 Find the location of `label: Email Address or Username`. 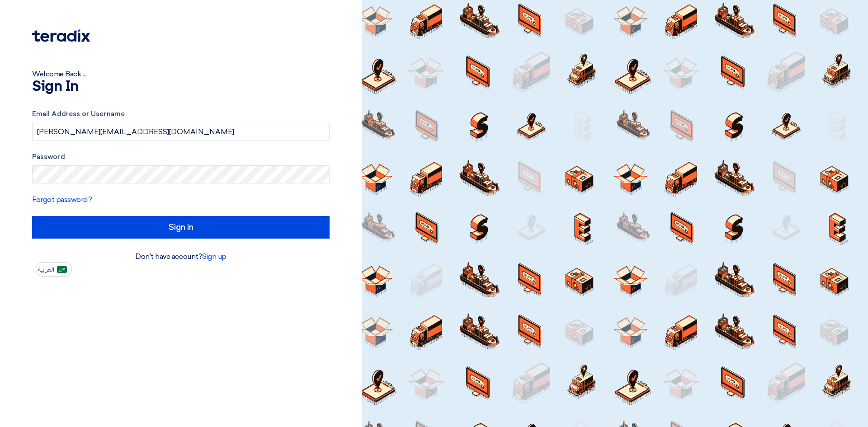

label: Email Address or Username is located at coordinates (181, 114).